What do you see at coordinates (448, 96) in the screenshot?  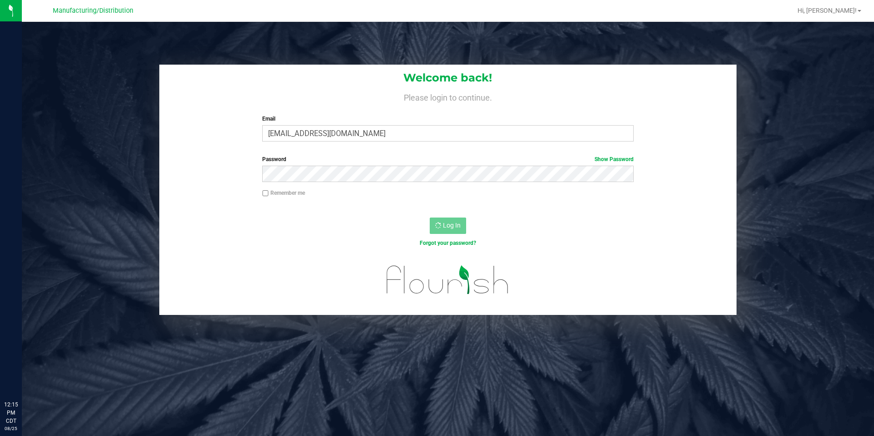 I see `h4: Please login to continue.` at bounding box center [448, 96].